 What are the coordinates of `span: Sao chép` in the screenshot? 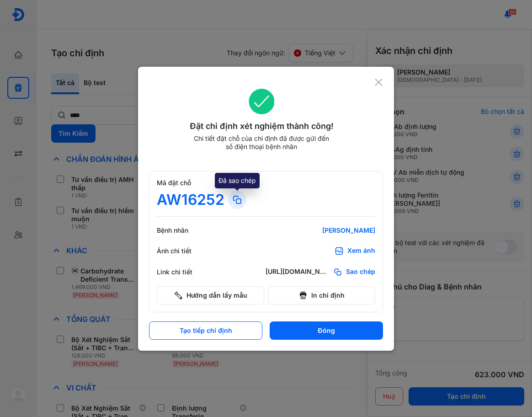 It's located at (361, 272).